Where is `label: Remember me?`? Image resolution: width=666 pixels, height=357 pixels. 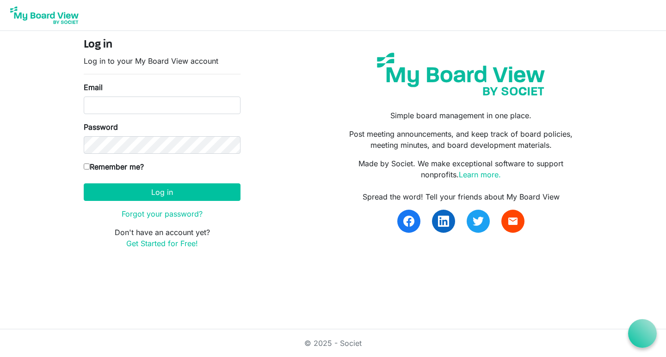 label: Remember me? is located at coordinates (114, 167).